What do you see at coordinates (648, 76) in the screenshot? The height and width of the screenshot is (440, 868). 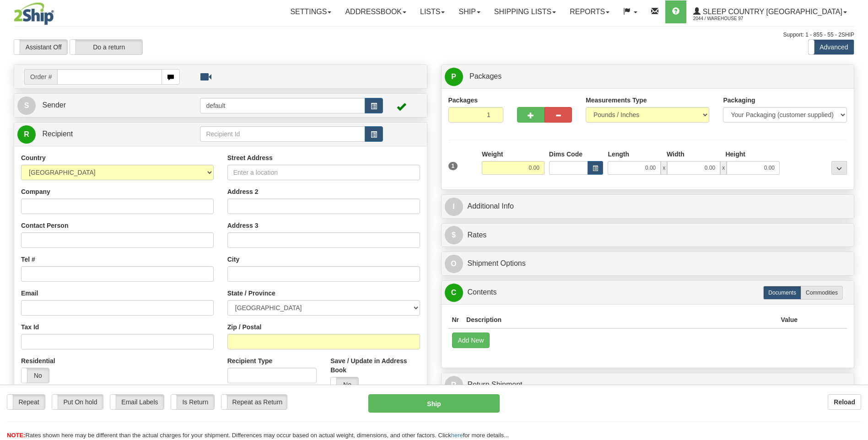 I see `a: P Packages` at bounding box center [648, 76].